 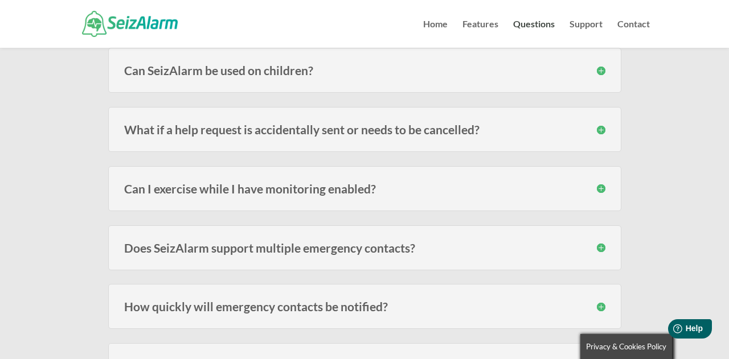 I want to click on h3: Can SeizAlarm be used on children?, so click(x=364, y=70).